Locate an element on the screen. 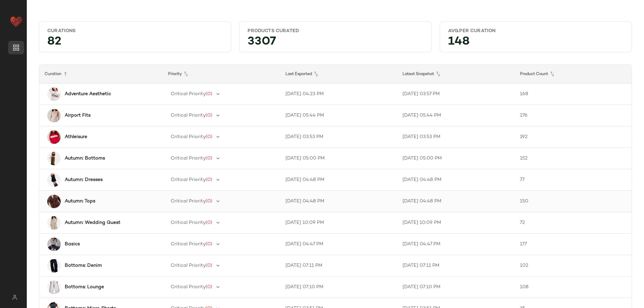  b: Autumn: Tops is located at coordinates (80, 201).